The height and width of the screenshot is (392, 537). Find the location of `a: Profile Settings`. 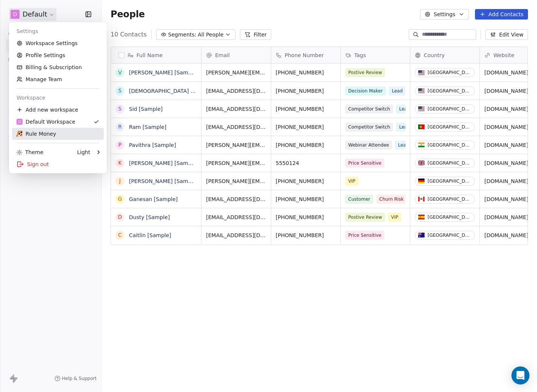

a: Profile Settings is located at coordinates (58, 55).